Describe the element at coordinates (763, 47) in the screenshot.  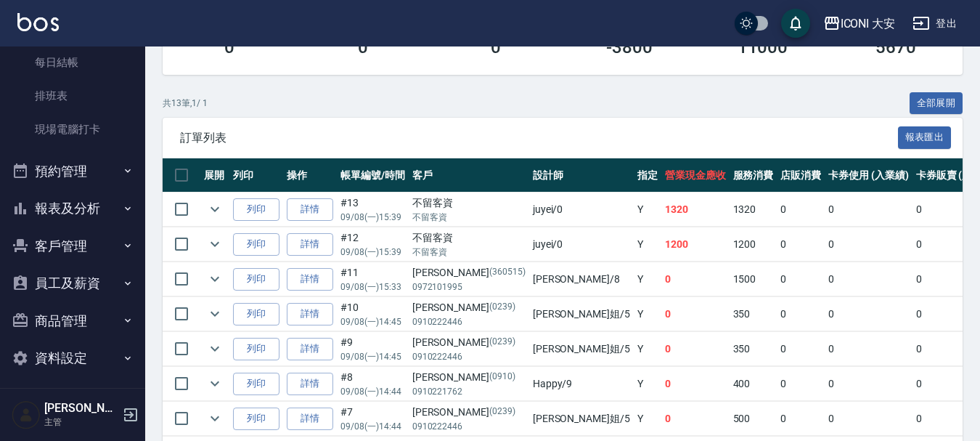
I see `h3: 11000` at that location.